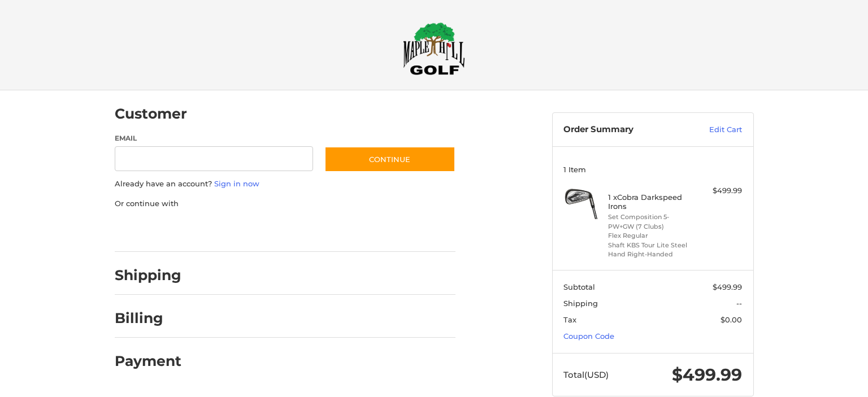 This screenshot has height=397, width=868. What do you see at coordinates (148, 361) in the screenshot?
I see `h2: Payment` at bounding box center [148, 361].